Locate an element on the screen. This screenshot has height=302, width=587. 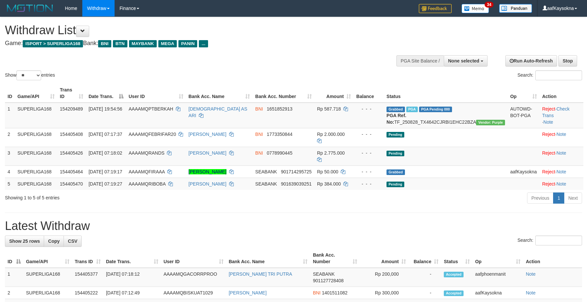
td: 154405377 is located at coordinates (88, 278).